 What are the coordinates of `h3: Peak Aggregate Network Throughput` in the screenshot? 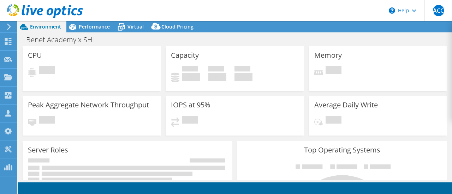 It's located at (88, 105).